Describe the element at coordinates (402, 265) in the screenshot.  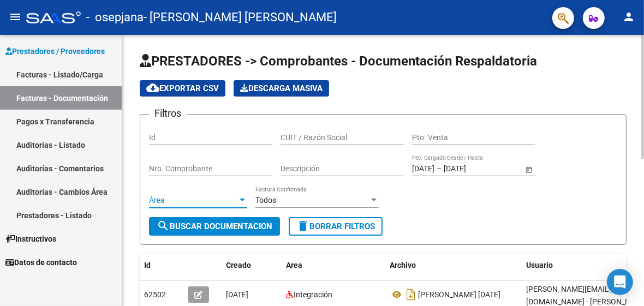
I see `span: Archivo` at that location.